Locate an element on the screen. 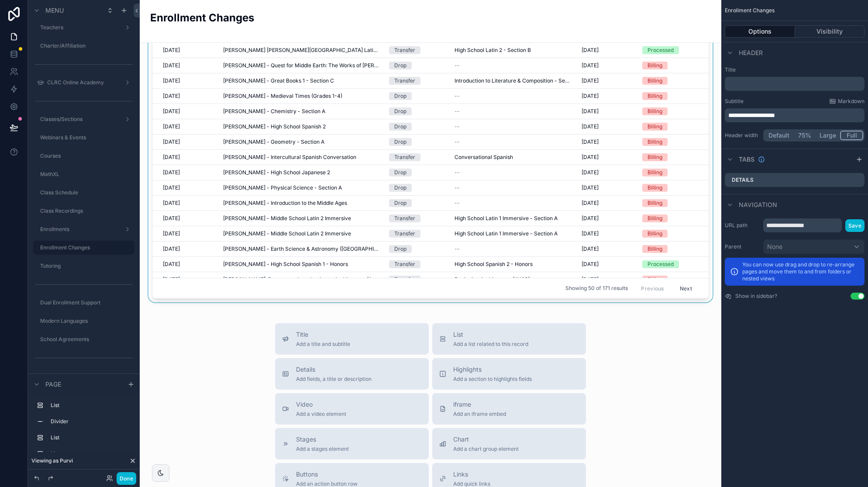 Image resolution: width=868 pixels, height=487 pixels. a: Class Recordings is located at coordinates (87, 211).